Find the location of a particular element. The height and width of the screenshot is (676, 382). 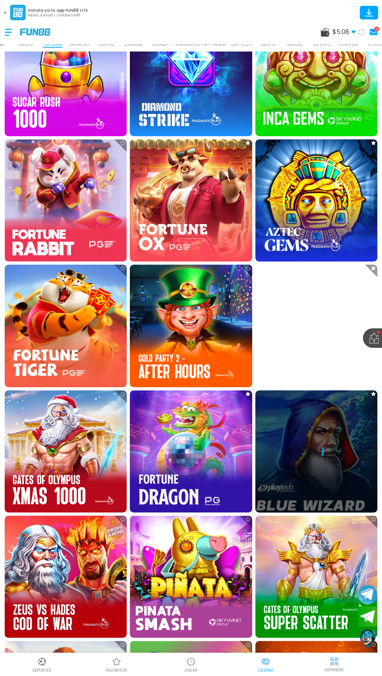

img: Deportes is located at coordinates (42, 661).